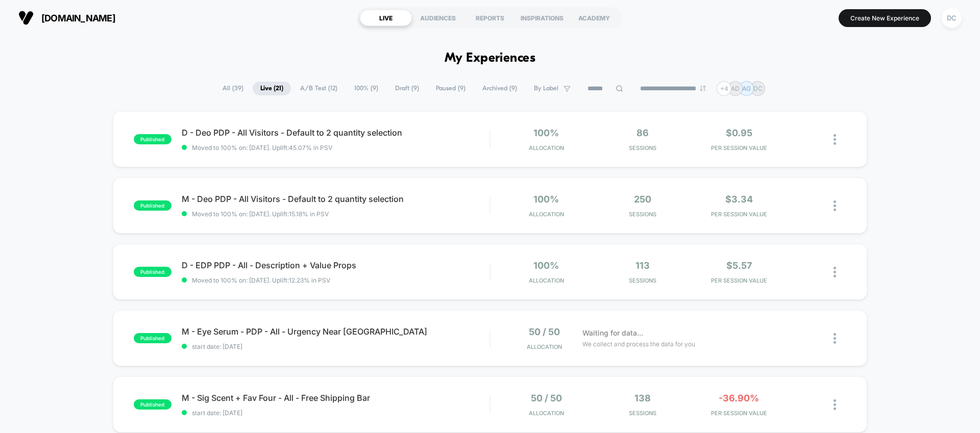  What do you see at coordinates (643, 198) in the screenshot?
I see `span: 250` at bounding box center [643, 198].